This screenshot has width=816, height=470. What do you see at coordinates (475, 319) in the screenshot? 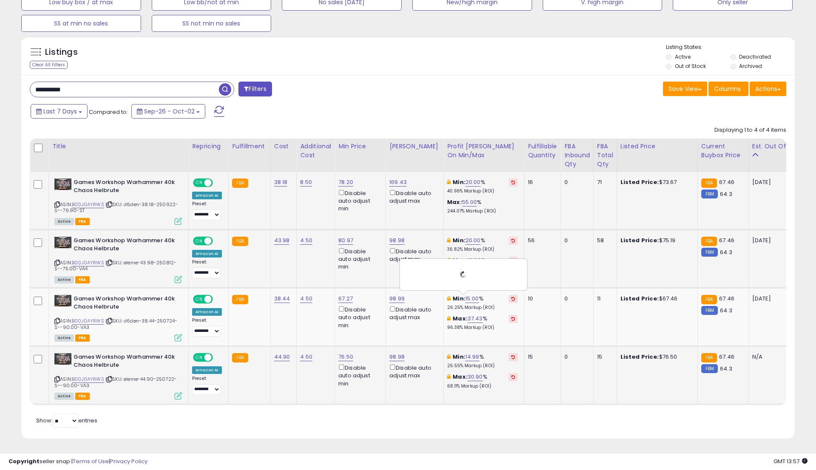
I see `a: 37.43` at bounding box center [475, 319].